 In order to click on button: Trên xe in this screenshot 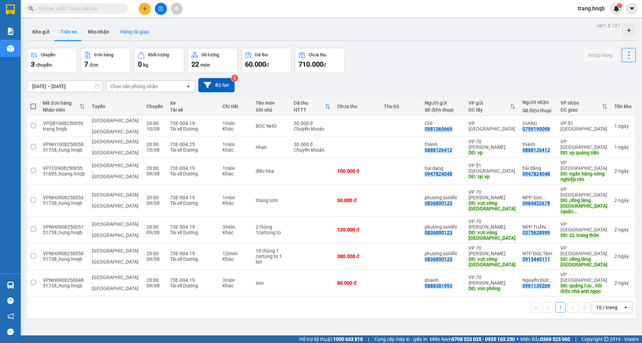, I will do `click(69, 32)`.